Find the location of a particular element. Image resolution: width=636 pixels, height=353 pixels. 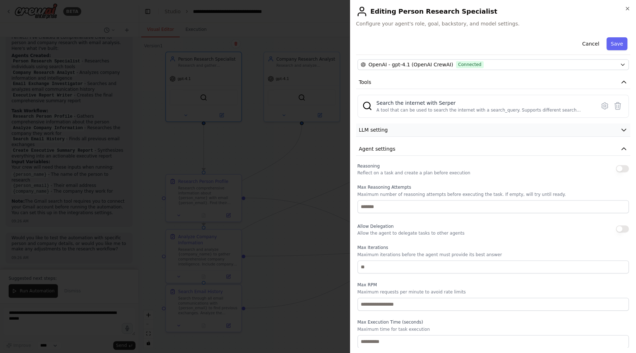

img: SerperDevTool is located at coordinates (367, 106).